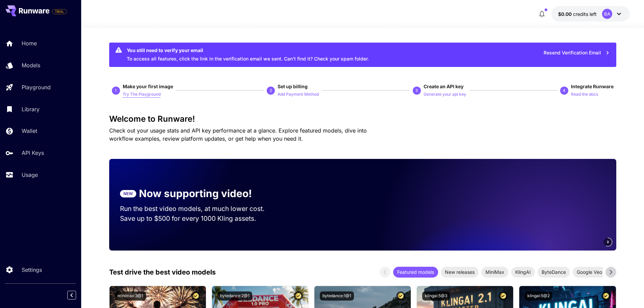 The image size is (644, 308). Describe the element at coordinates (445, 94) in the screenshot. I see `button: Generate your api key` at that location.